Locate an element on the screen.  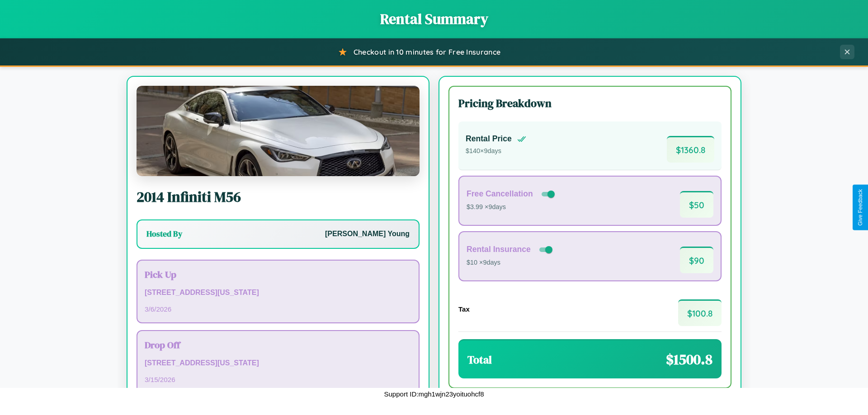
span: $ 50 is located at coordinates (697, 204).